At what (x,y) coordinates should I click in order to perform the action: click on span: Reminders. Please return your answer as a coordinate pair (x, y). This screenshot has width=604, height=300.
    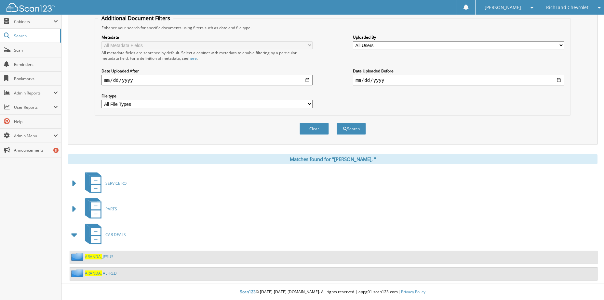
    Looking at the image, I should click on (36, 64).